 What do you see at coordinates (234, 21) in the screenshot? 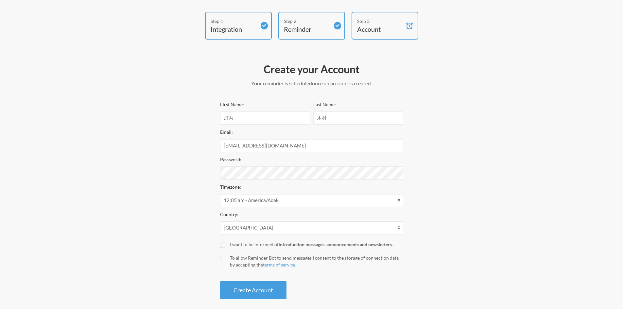
I see `div: Step 1` at bounding box center [234, 21].